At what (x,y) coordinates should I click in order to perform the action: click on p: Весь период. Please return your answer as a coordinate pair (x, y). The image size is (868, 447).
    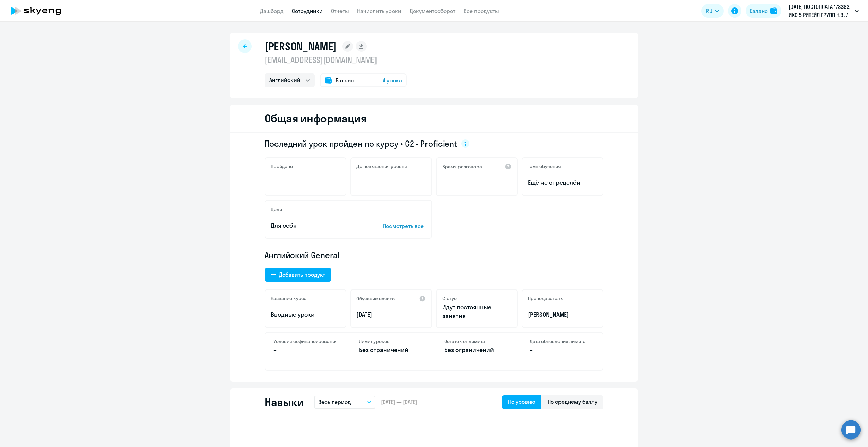
    Looking at the image, I should click on (335, 402).